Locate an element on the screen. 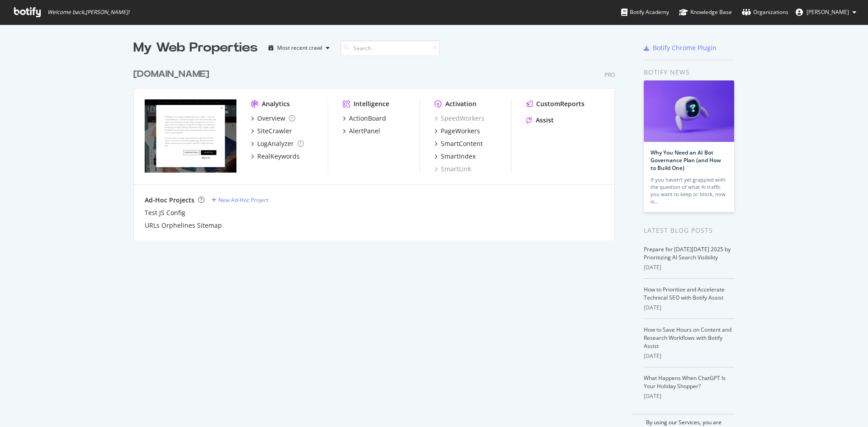  img: st-dupont.com is located at coordinates (190, 136).